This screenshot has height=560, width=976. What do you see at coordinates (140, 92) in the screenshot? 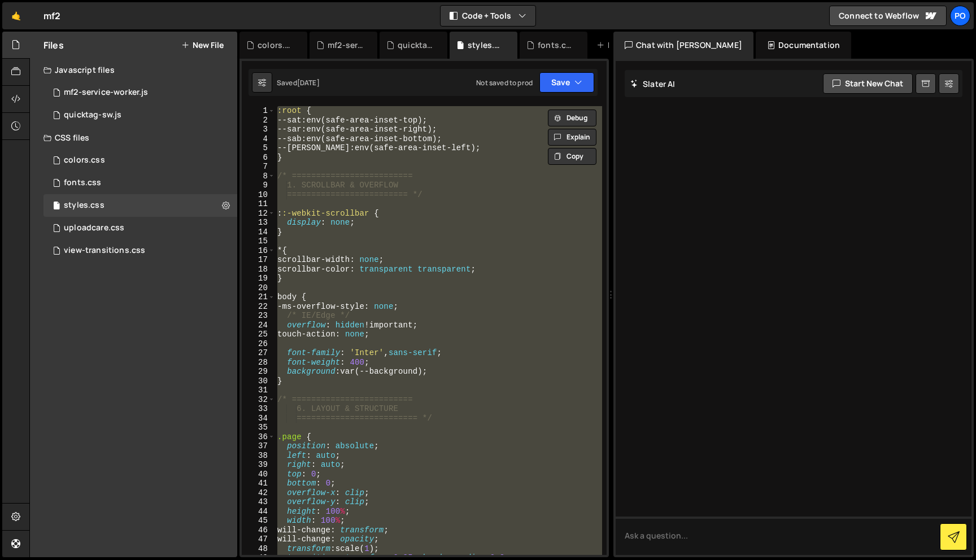
I see `div: 16238/45019.js` at bounding box center [140, 92].